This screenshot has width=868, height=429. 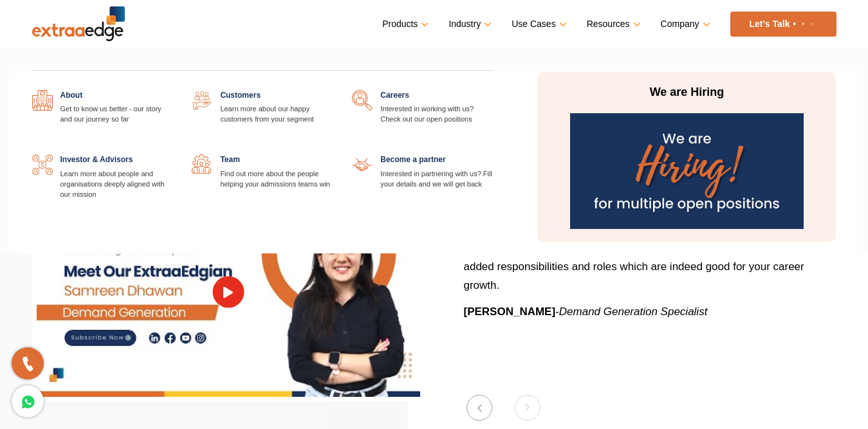 What do you see at coordinates (479, 408) in the screenshot?
I see `button: Previous` at bounding box center [479, 408].